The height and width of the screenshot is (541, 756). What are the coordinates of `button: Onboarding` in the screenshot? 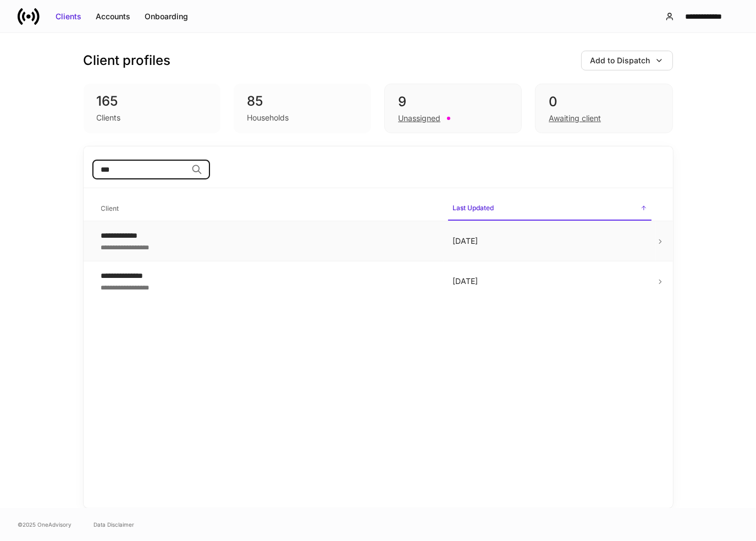 It's located at (166, 17).